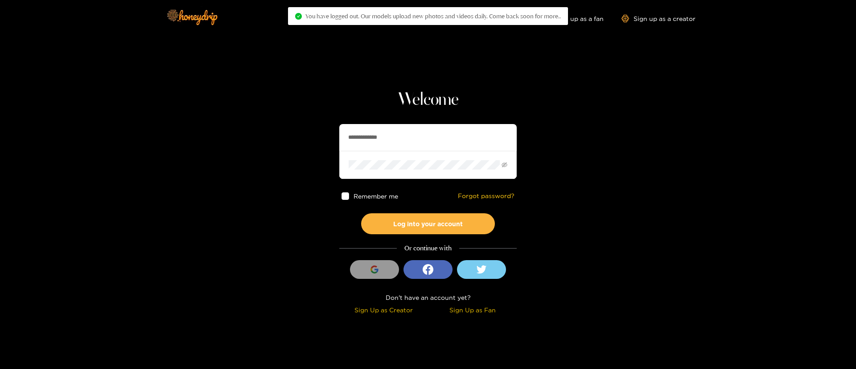  Describe the element at coordinates (298, 16) in the screenshot. I see `span: check-circle` at that location.